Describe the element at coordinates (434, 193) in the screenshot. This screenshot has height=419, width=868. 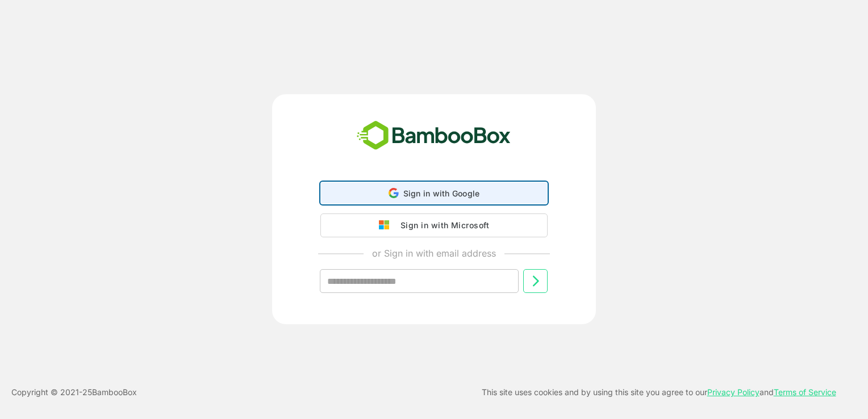
I see `div: Sign in with Google` at that location.